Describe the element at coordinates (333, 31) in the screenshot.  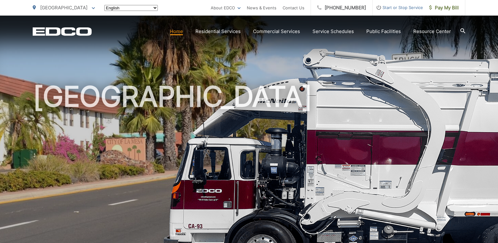
I see `a: Service Schedules` at that location.